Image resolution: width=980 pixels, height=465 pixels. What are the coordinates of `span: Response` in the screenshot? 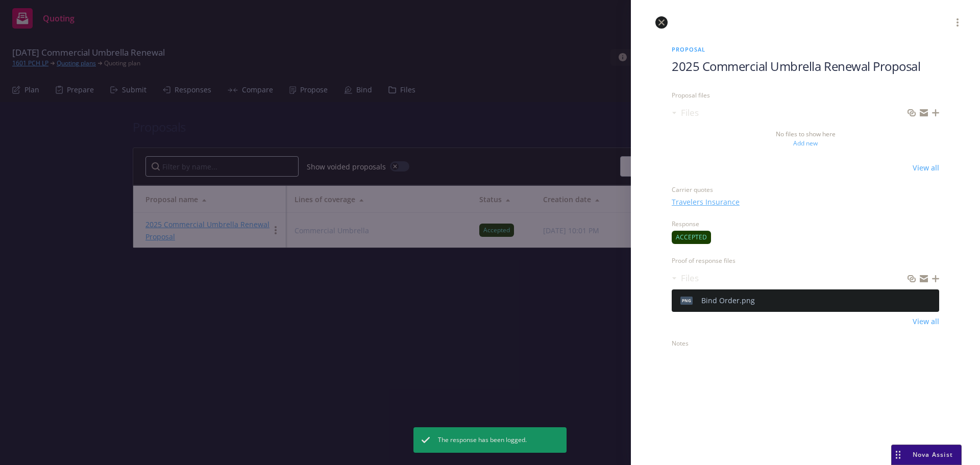 It's located at (805, 224).